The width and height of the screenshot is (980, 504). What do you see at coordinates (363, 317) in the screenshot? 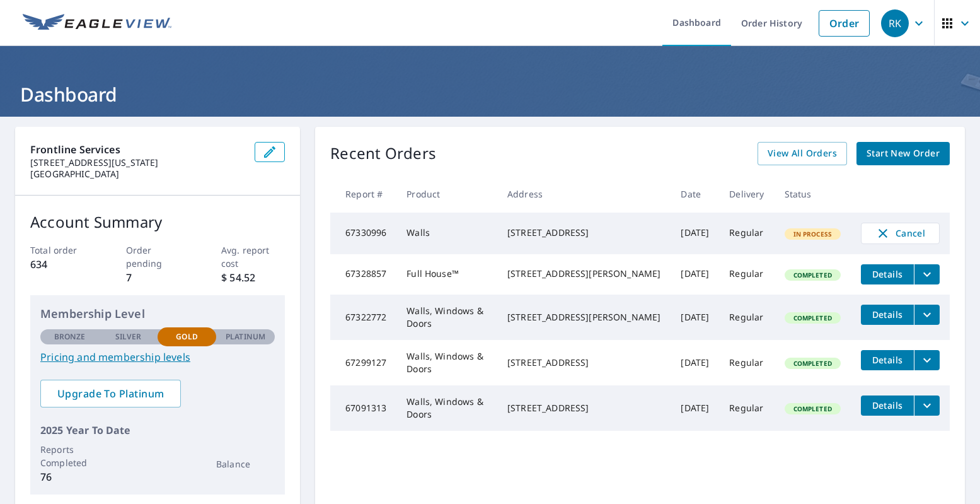
I see `td: 67322772` at bounding box center [363, 317].